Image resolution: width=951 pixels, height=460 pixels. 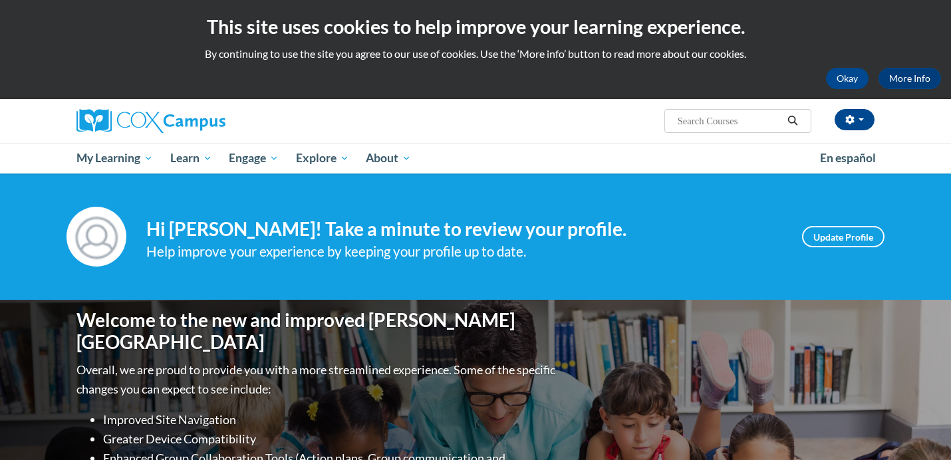 I want to click on div: Help improve your experience by keeping your profile up to date., so click(x=464, y=251).